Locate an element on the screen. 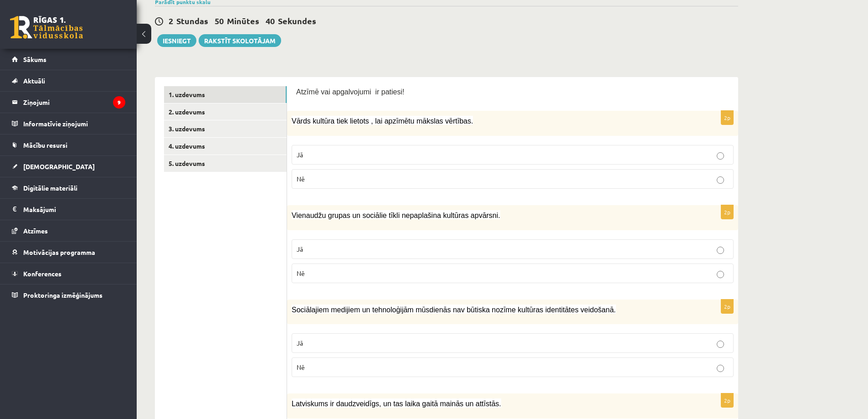  span: Atzīmē vai apgalvojumi ir patiesi! is located at coordinates (350, 92).